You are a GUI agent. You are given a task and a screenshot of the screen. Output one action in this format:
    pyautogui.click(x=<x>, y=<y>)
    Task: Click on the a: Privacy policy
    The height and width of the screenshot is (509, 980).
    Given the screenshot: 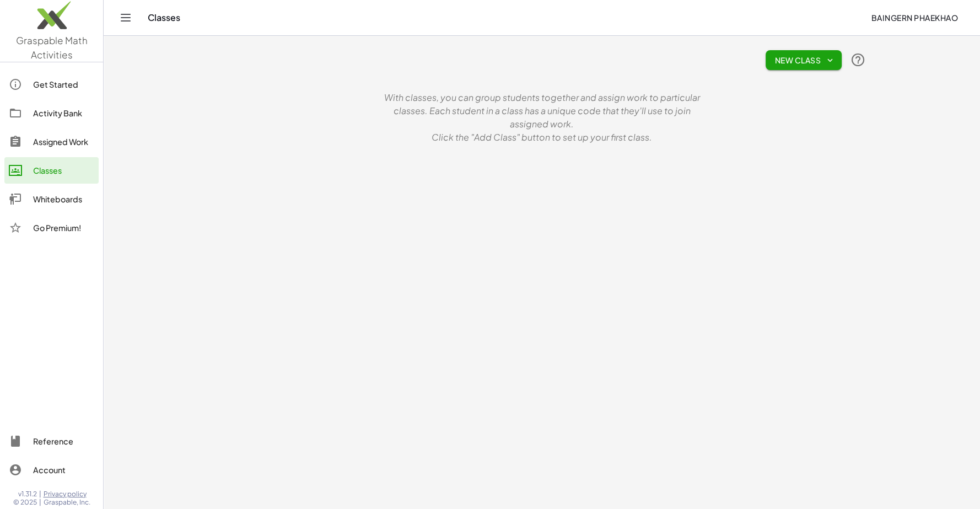 What is the action you would take?
    pyautogui.click(x=67, y=494)
    